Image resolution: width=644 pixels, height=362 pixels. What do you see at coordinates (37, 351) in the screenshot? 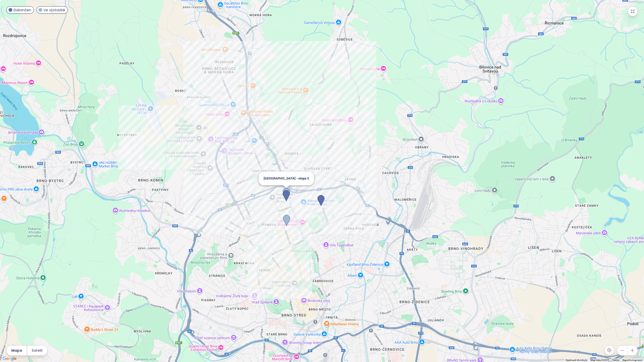
I see `button: Satelit` at bounding box center [37, 351].